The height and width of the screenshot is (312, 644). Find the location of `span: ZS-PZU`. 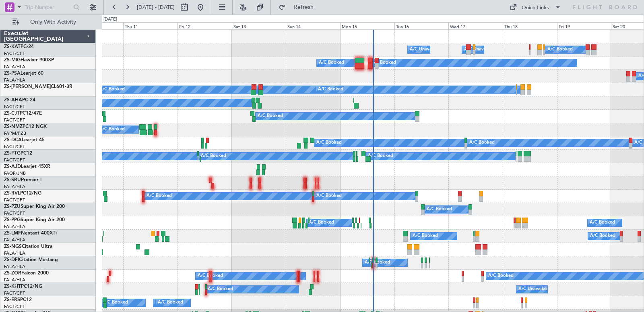

span: ZS-PZU is located at coordinates (12, 207).